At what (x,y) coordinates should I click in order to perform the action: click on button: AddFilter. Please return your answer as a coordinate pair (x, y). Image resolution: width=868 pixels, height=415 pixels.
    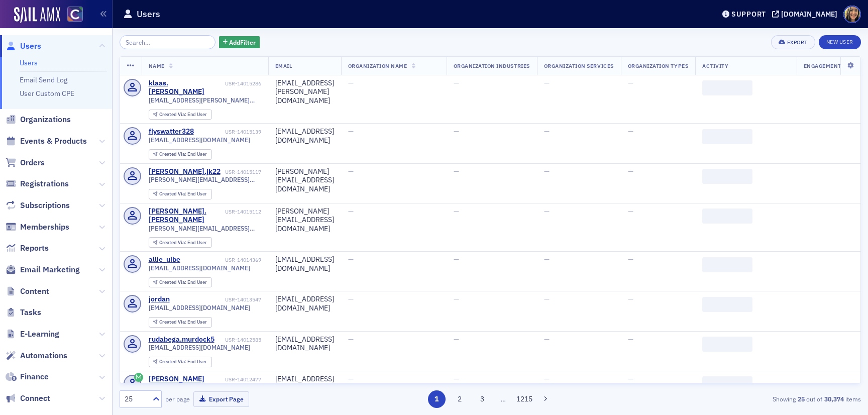
    Looking at the image, I should click on (240, 42).